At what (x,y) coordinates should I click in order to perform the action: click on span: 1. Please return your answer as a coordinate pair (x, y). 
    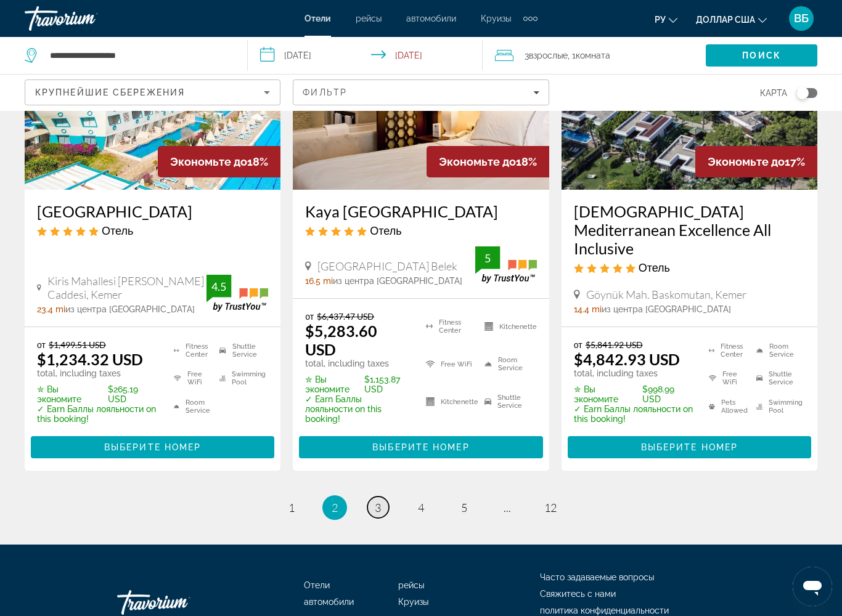
    Looking at the image, I should click on (292, 507).